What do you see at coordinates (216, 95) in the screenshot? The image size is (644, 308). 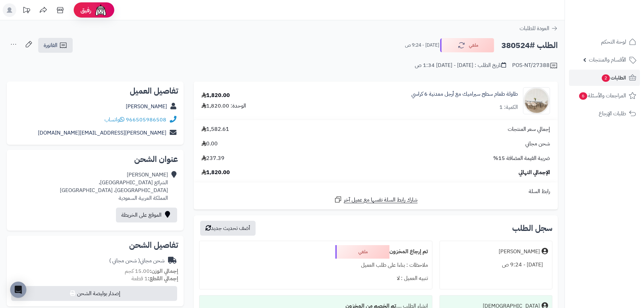 I see `div: 1,820.00` at bounding box center [216, 95].